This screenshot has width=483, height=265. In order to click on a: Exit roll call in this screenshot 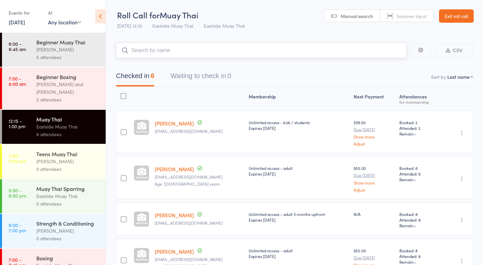, I will do `click(456, 16)`.